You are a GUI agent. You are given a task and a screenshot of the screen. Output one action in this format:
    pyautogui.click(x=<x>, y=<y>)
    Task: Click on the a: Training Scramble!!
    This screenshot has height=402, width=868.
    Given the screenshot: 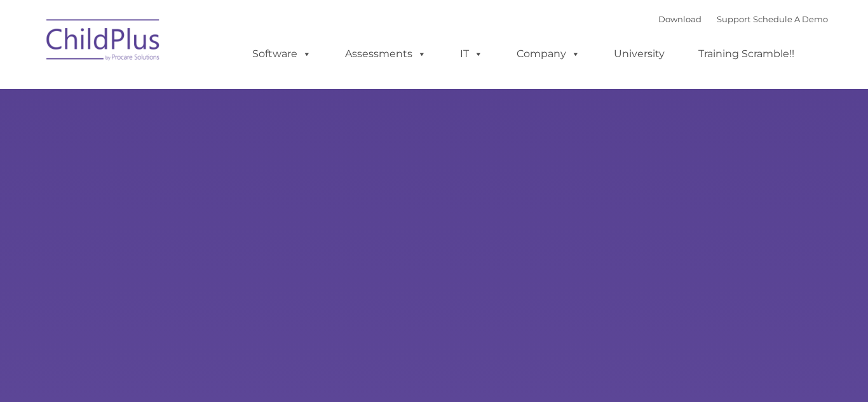 What is the action you would take?
    pyautogui.click(x=746, y=54)
    